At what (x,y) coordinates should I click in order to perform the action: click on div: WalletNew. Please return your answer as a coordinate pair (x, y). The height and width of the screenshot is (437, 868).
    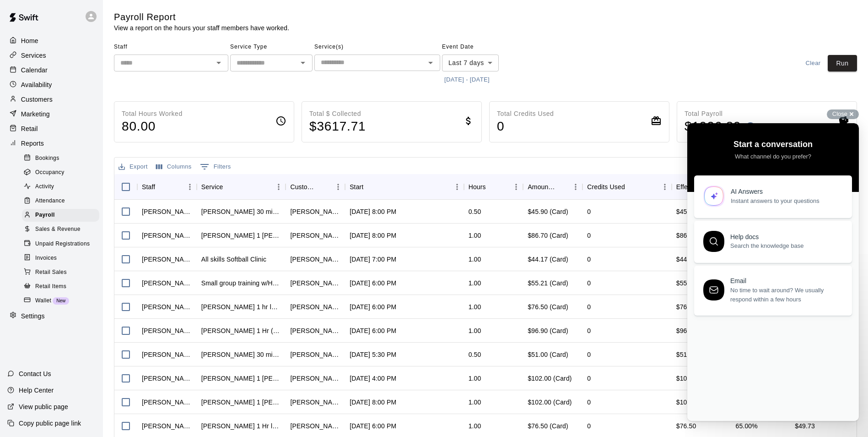
    Looking at the image, I should click on (60, 301).